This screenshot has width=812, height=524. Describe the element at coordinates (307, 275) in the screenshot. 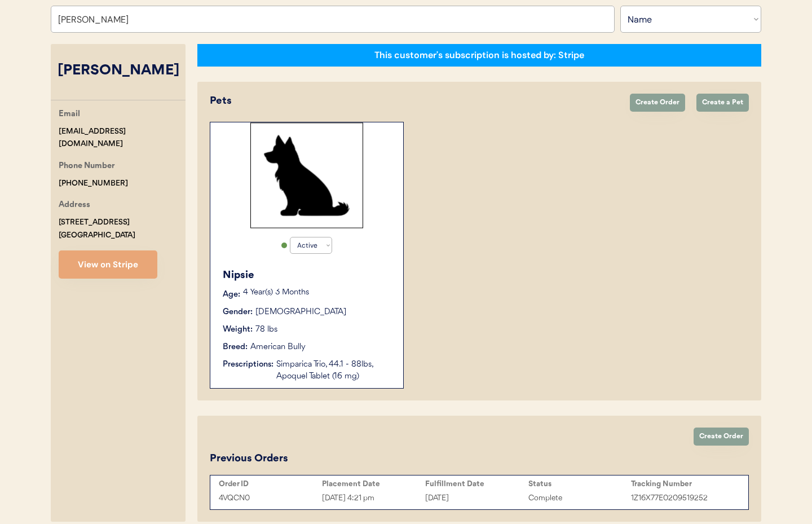

I see `div: Nipsie` at that location.